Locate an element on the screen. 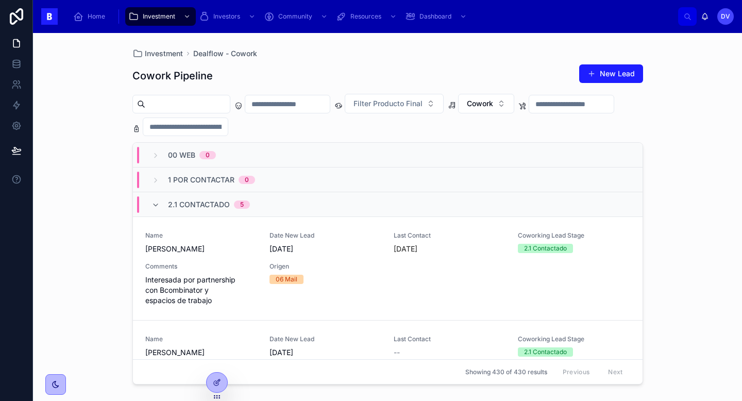 The width and height of the screenshot is (742, 401). span: Resources is located at coordinates (366, 16).